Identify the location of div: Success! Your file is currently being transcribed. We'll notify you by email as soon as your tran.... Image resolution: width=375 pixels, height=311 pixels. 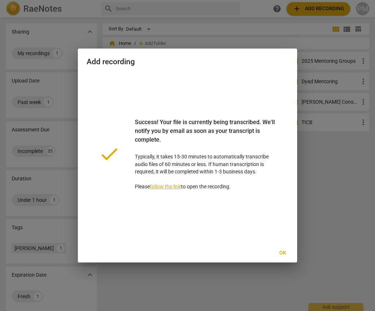
(206, 136).